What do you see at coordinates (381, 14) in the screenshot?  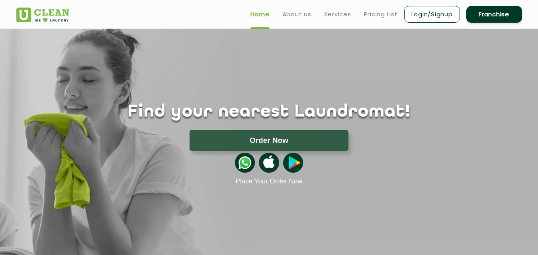 I see `a: Pricing List` at bounding box center [381, 14].